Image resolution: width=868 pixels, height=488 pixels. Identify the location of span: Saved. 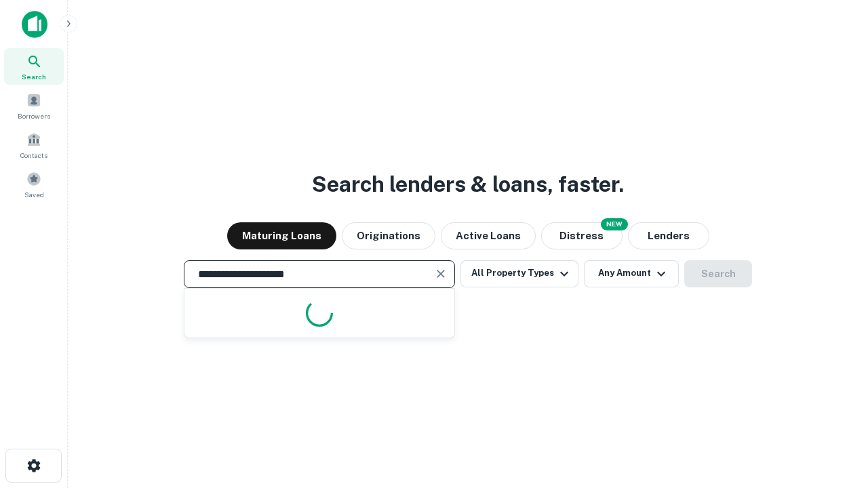
(34, 195).